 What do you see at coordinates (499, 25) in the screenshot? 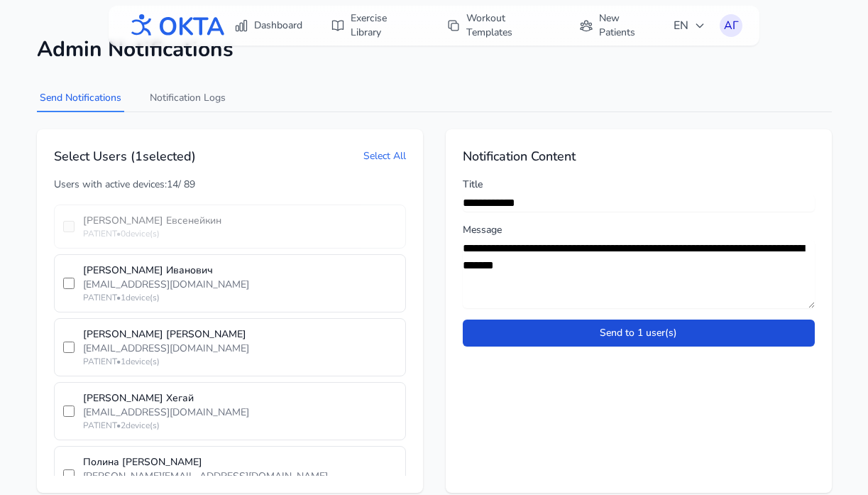
I see `a: Workout Templates` at bounding box center [499, 25].